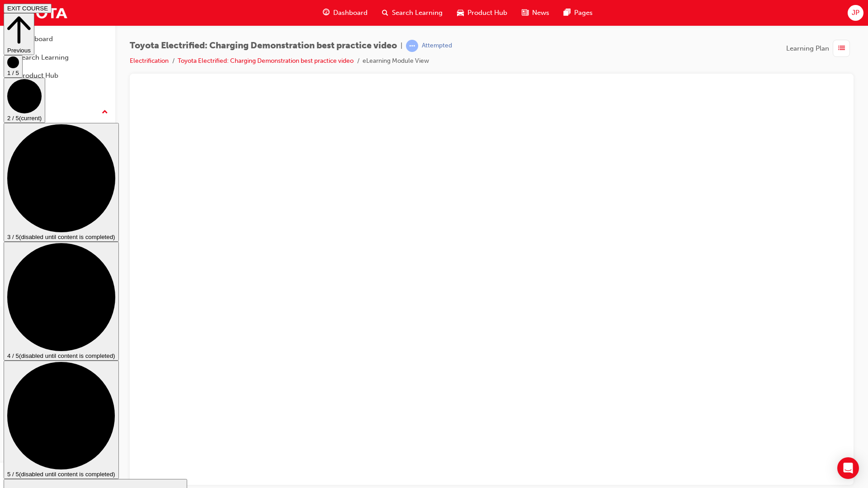  Describe the element at coordinates (13, 474) in the screenshot. I see `span: 5 / 5` at that location.